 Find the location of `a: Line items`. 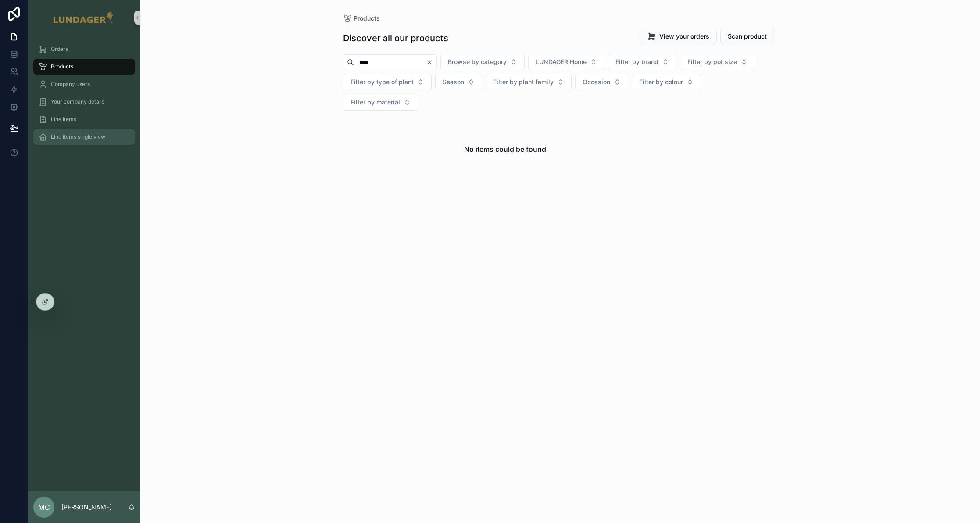

a: Line items is located at coordinates (85, 119).